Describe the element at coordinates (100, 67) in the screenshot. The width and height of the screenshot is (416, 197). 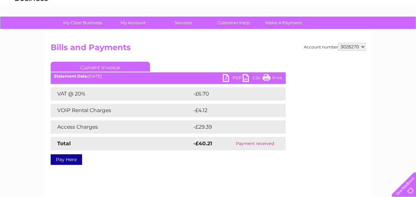
I see `a: Current Invoice` at that location.